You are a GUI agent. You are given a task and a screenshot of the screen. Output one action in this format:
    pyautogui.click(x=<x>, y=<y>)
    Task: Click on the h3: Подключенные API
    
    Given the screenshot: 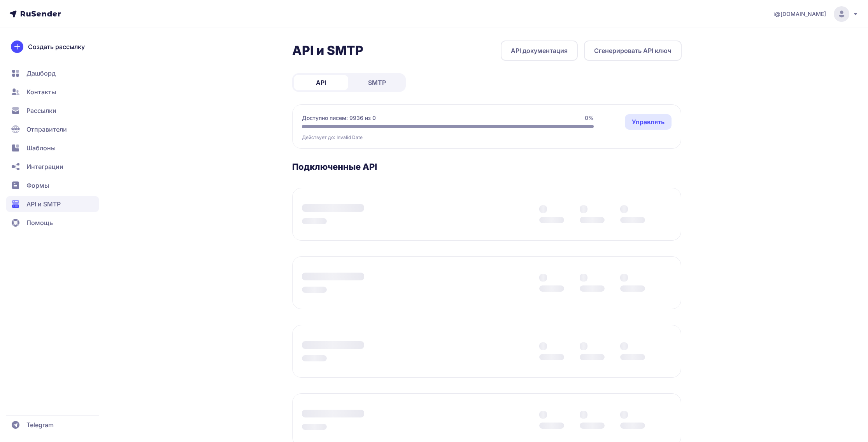 What is the action you would take?
    pyautogui.click(x=487, y=167)
    